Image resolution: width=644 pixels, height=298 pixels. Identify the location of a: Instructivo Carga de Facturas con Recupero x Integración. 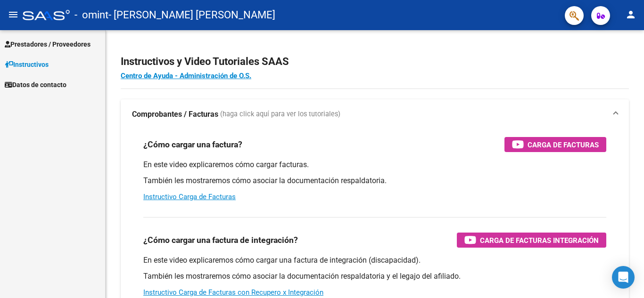
(234, 293).